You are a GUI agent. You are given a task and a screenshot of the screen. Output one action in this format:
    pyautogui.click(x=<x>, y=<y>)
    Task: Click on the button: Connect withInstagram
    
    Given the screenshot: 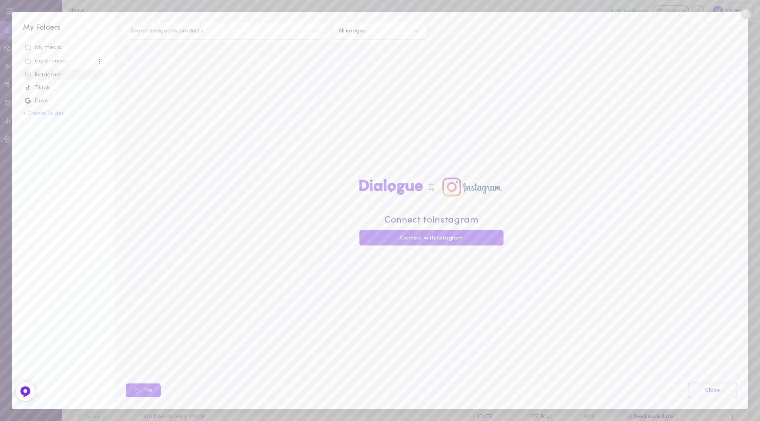 What is the action you would take?
    pyautogui.click(x=431, y=238)
    